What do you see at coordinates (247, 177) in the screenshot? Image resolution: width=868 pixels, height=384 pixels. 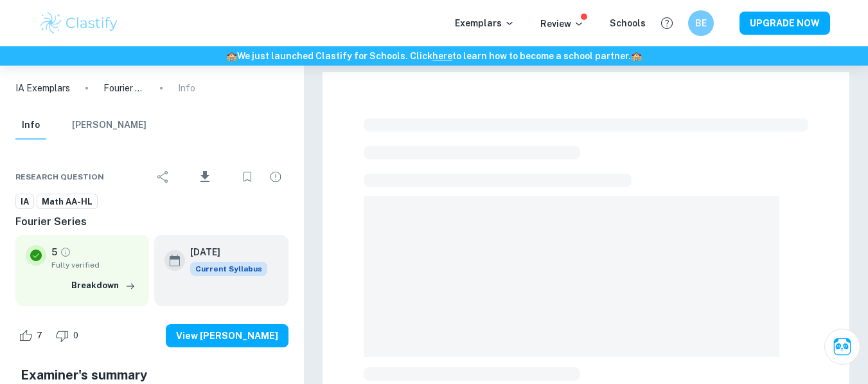 I see `div: Bookmark` at bounding box center [247, 177].